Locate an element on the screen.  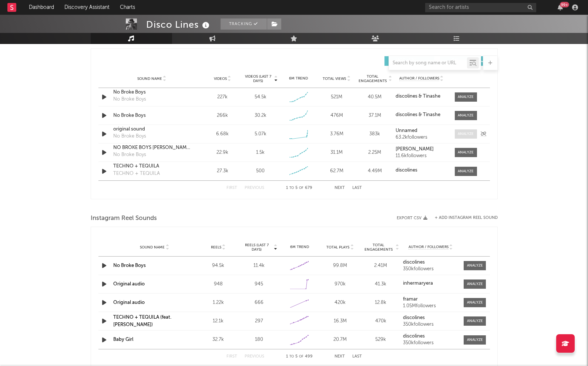
span: Total Plays is located at coordinates (338, 248).